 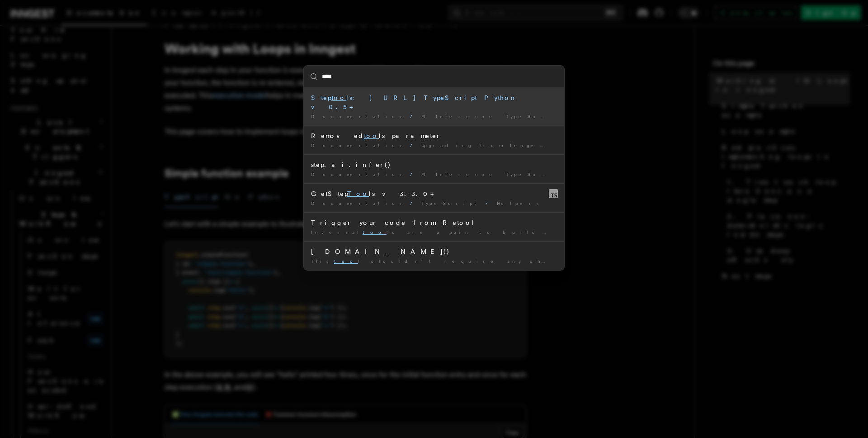 What do you see at coordinates (434, 136) in the screenshot?
I see `div: Removed ls parameter` at bounding box center [434, 136].